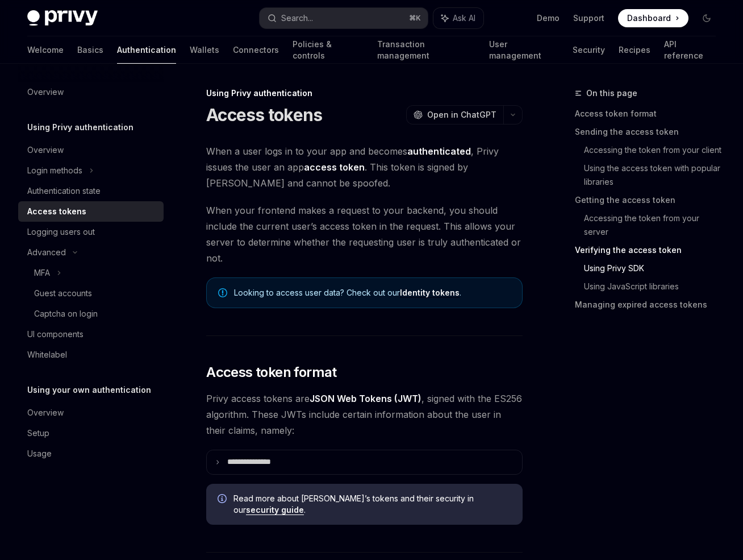 The height and width of the screenshot is (560, 743). I want to click on button: Open in ChatGPT, so click(455, 115).